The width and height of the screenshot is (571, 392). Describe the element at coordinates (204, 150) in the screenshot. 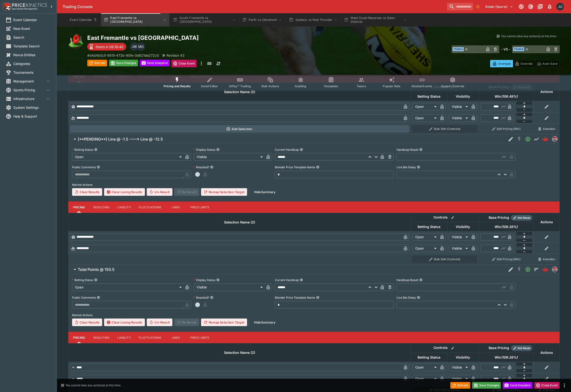

I see `p: Display Status` at that location.